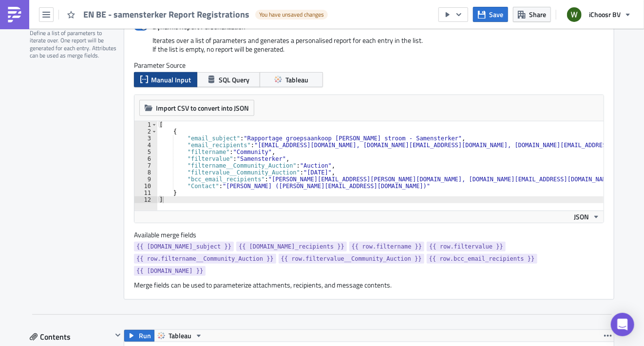 This screenshot has width=644, height=346. What do you see at coordinates (166, 14) in the screenshot?
I see `span: EN BE - samensterker Report Registrations` at bounding box center [166, 14].